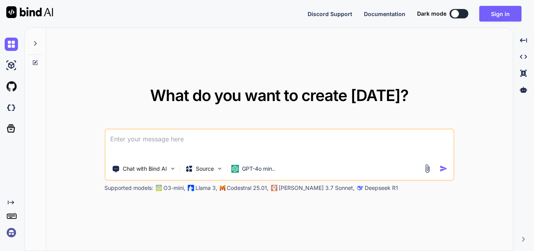  I want to click on img: darkCloudIdeIcon, so click(11, 107).